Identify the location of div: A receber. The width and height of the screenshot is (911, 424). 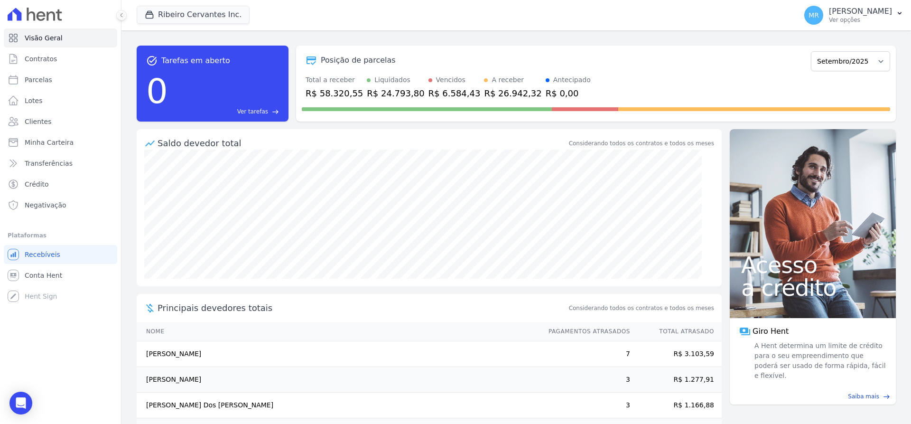
(507, 80).